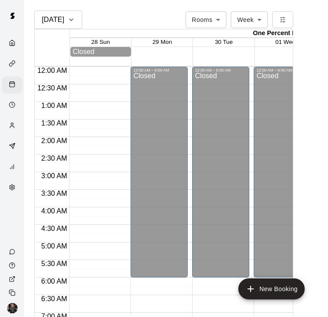 This screenshot has height=317, width=328. What do you see at coordinates (285, 42) in the screenshot?
I see `span: 01 Wed` at bounding box center [285, 42].